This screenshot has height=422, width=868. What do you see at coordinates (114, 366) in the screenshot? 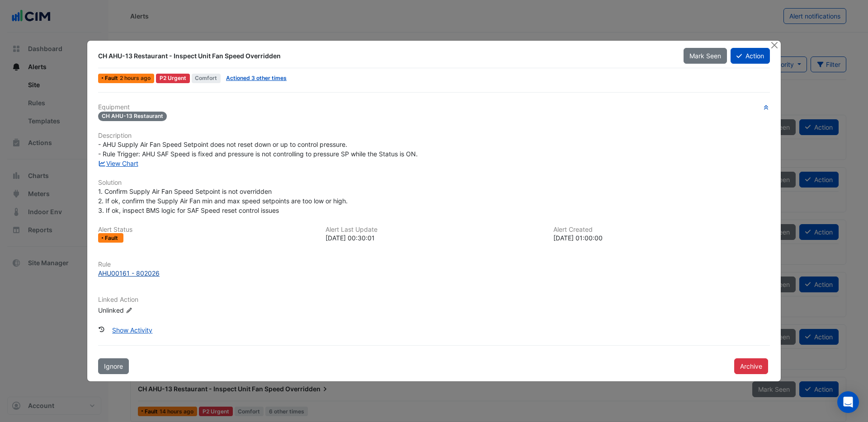
I see `span: Ignore` at bounding box center [114, 366].